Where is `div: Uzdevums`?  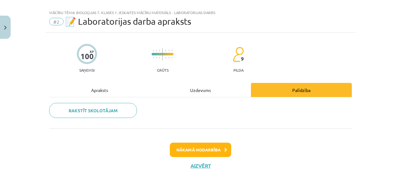 div: Uzdevums is located at coordinates (200, 90).